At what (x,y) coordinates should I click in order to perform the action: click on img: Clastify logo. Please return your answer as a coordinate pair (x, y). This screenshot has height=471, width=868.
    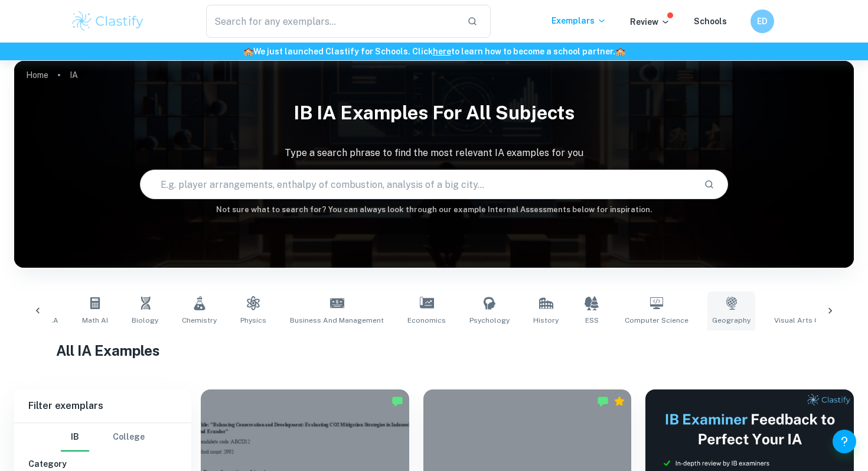
    Looking at the image, I should click on (107, 21).